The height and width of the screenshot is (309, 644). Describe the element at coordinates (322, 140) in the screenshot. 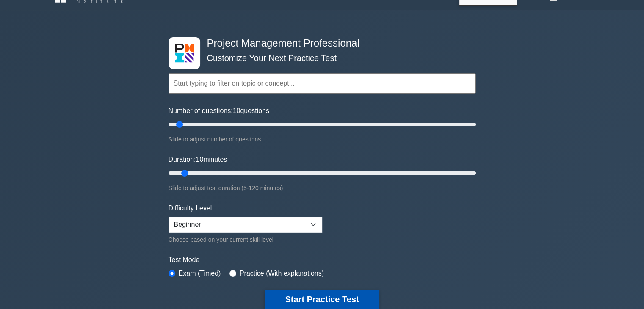

I see `div: Slide to adjust number of questions` at that location.